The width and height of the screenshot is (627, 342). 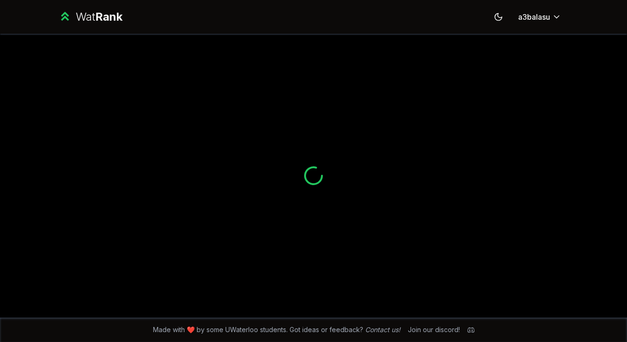 What do you see at coordinates (90, 17) in the screenshot?
I see `a: WatRank` at bounding box center [90, 17].